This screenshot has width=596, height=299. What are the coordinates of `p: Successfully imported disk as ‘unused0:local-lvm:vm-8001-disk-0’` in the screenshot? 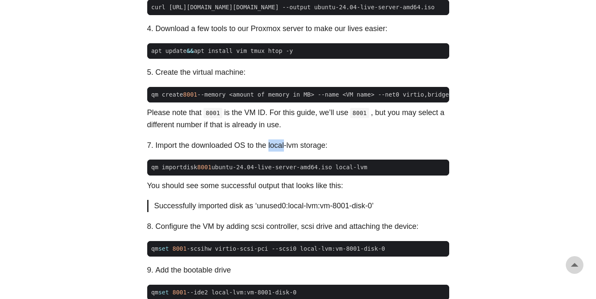 It's located at (299, 206).